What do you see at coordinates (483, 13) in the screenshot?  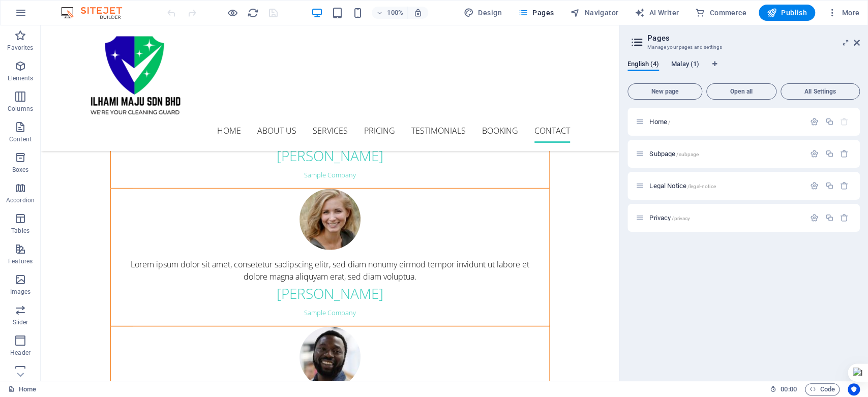 I see `button: Design` at bounding box center [483, 13].